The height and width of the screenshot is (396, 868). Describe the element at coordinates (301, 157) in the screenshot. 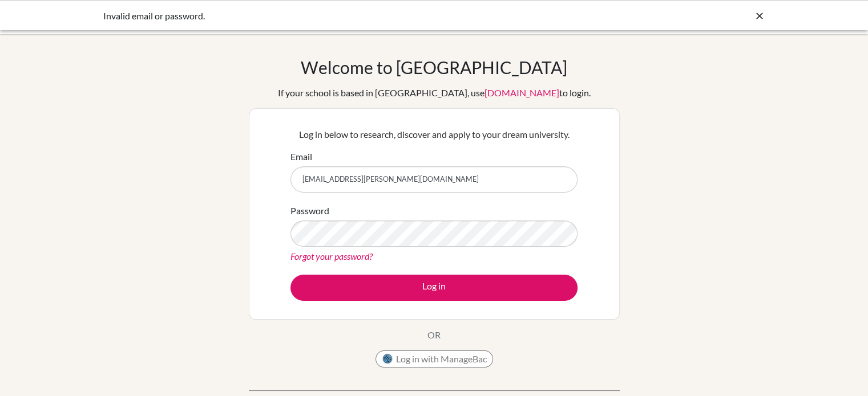

I see `label: Email` at that location.